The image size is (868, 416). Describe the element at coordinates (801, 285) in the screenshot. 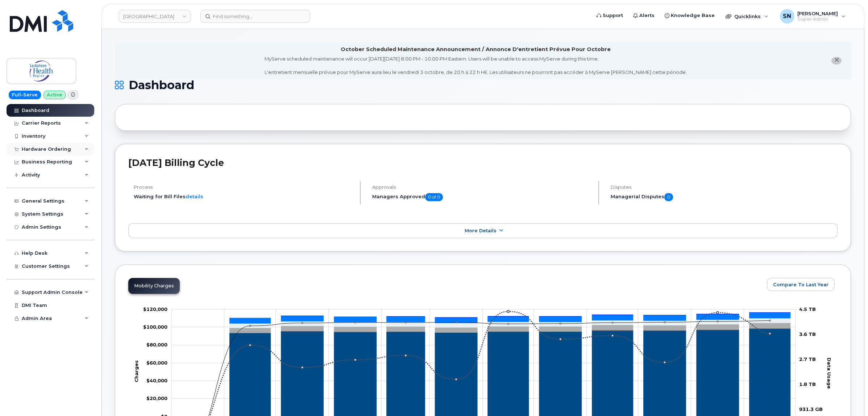

I see `button: Compare To Last Year` at that location.